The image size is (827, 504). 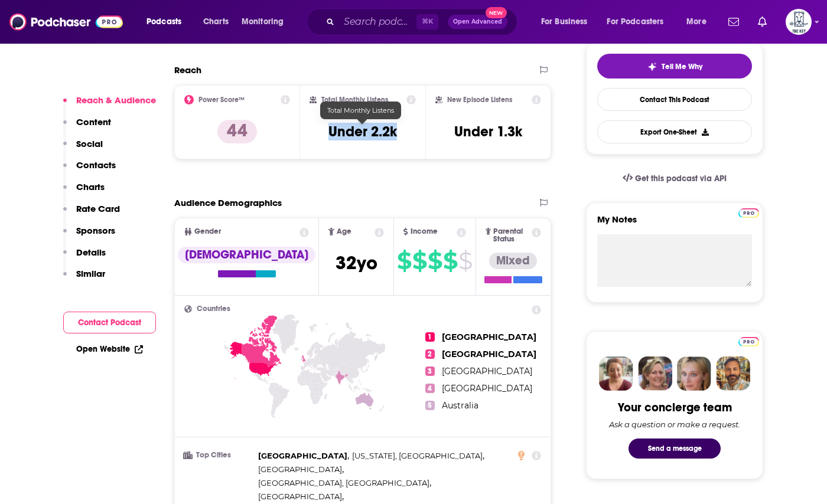 What do you see at coordinates (344, 231) in the screenshot?
I see `span: Age` at bounding box center [344, 231].